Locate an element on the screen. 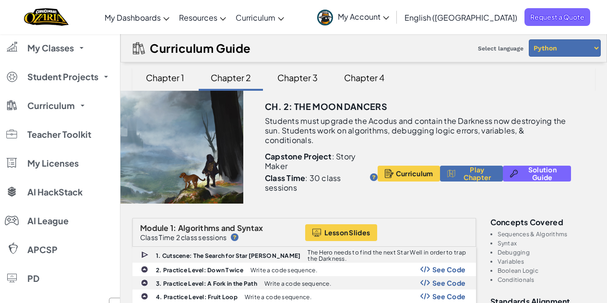 This screenshot has height=303, width=607. a: Curriculum is located at coordinates (260, 17).